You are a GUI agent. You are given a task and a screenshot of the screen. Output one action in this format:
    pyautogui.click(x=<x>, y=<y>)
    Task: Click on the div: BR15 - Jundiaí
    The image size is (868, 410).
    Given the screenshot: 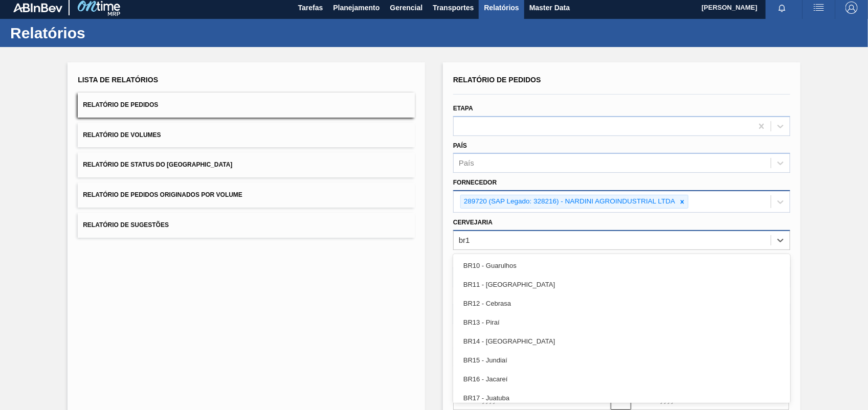 What is the action you would take?
    pyautogui.click(x=621, y=359)
    